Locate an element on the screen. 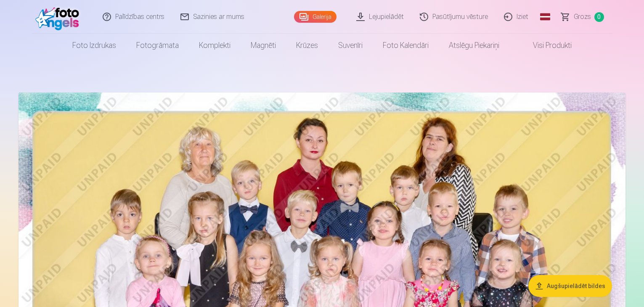  button: Augšupielādēt bildes is located at coordinates (570, 286).